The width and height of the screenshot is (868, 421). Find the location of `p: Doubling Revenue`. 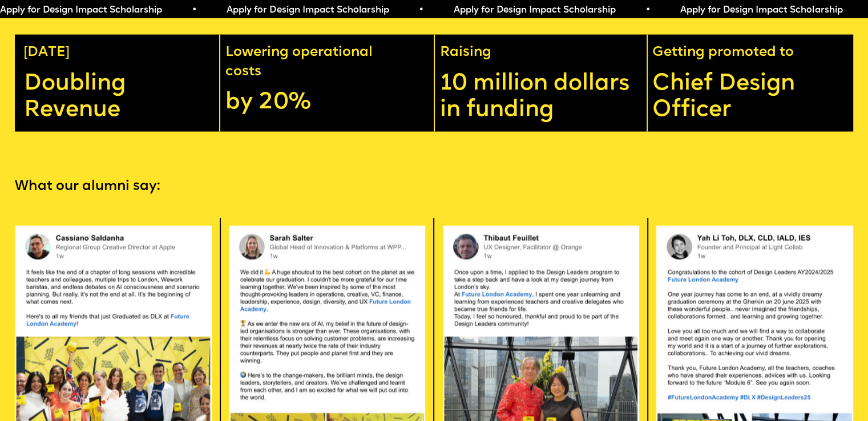

p: Doubling Revenue is located at coordinates (117, 97).